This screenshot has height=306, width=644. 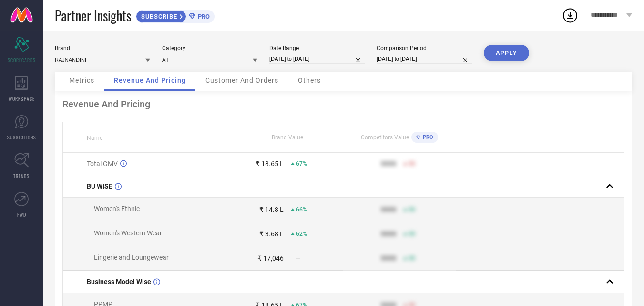 I want to click on div: Date Range, so click(x=317, y=49).